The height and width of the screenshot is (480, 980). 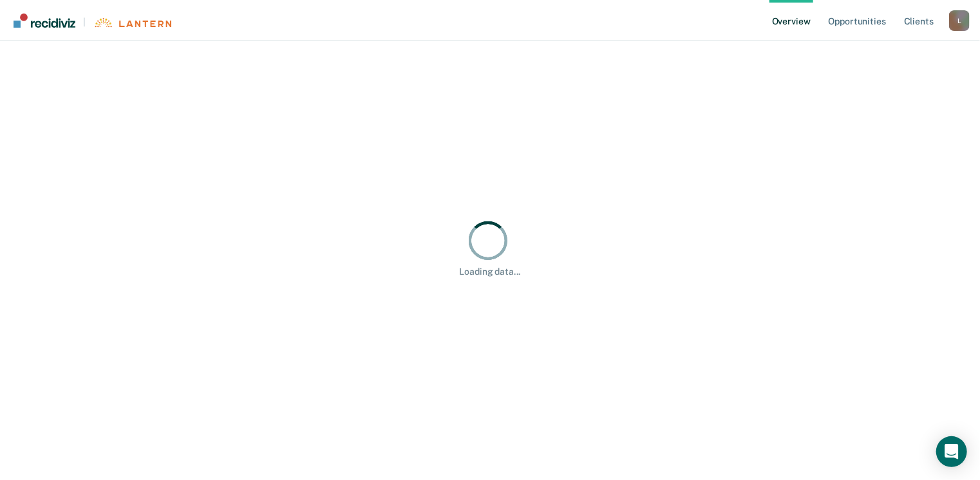 What do you see at coordinates (959, 21) in the screenshot?
I see `div: L` at bounding box center [959, 21].